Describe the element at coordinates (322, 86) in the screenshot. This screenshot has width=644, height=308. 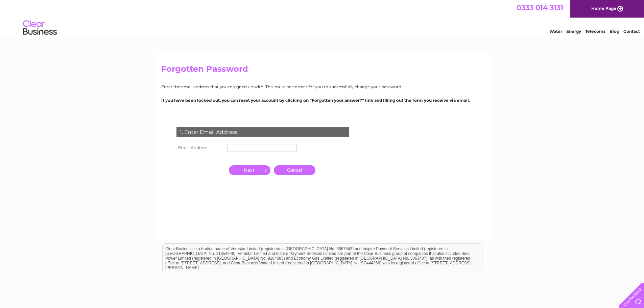
I see `p: Enter the email address that you're signed up with. This must be correct for you to successfully ...` at that location.